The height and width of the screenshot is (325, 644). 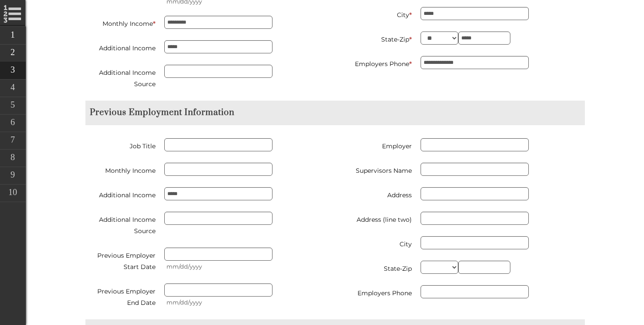 What do you see at coordinates (377, 145) in the screenshot?
I see `label: Employer` at bounding box center [377, 145].